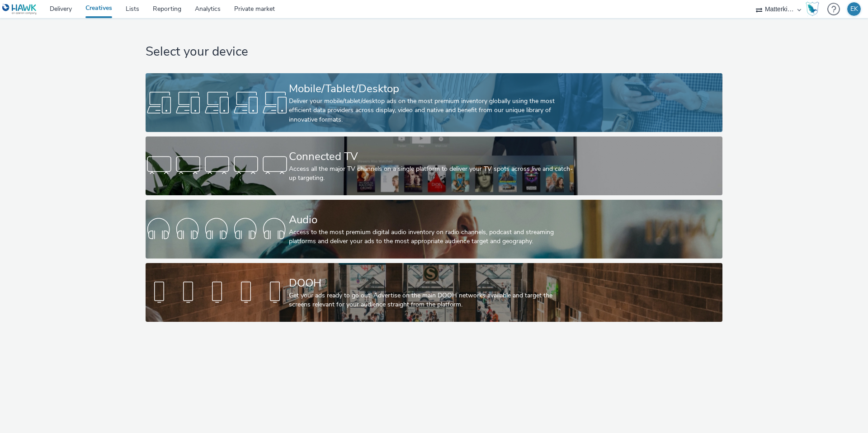 The width and height of the screenshot is (868, 433). I want to click on a: DOOHGet your ads ready to go out! Advertise on the main DOOH networks available and target the sc..., so click(434, 292).